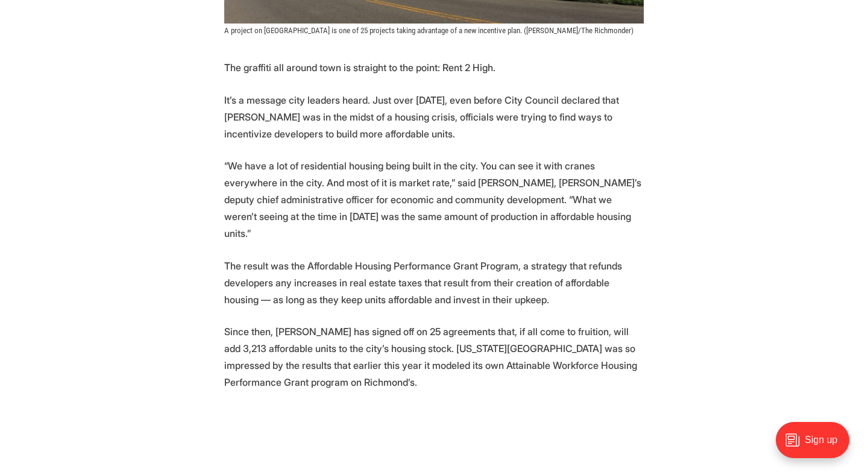  I want to click on p: The graffiti all around town is straight to the point: Rent 2 High., so click(434, 67).